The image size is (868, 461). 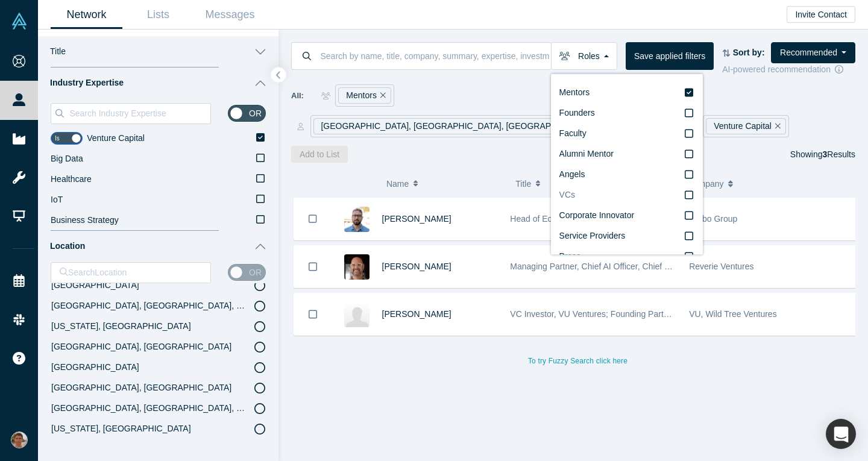 I want to click on span: Service Providers, so click(x=592, y=236).